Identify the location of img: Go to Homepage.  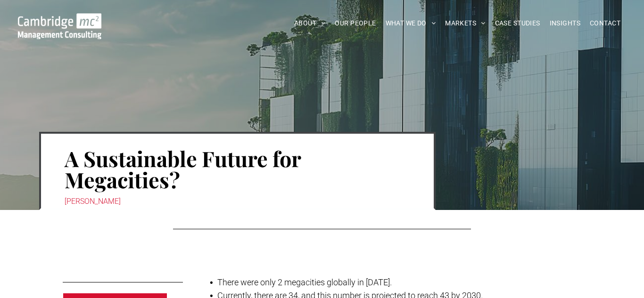
(60, 26).